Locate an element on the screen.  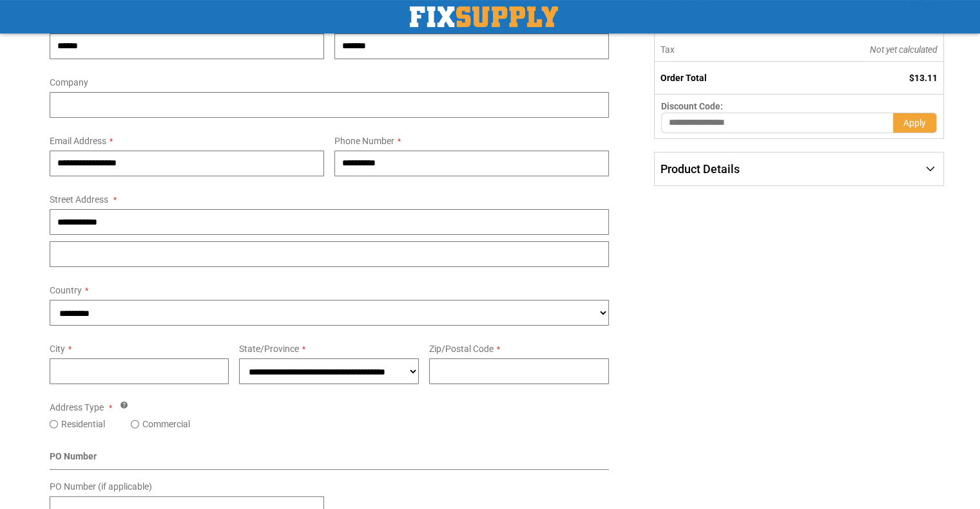
span: Zip/Postal Code is located at coordinates (461, 349).